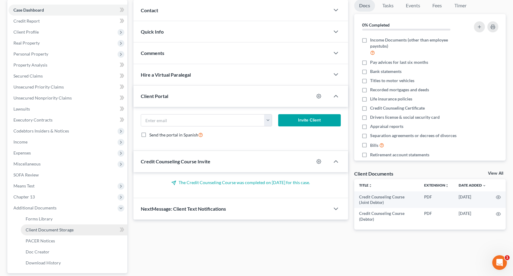 Image resolution: width=513 pixels, height=276 pixels. What do you see at coordinates (203, 120) in the screenshot?
I see `input: Enter email` at bounding box center [203, 120].